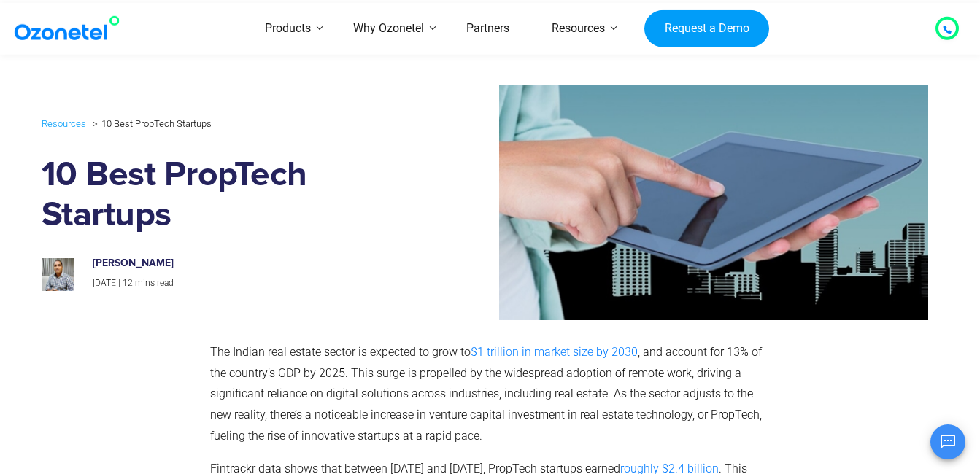  I want to click on img: prashanth-kancherla_avatar-200x200.jpeg, so click(58, 274).